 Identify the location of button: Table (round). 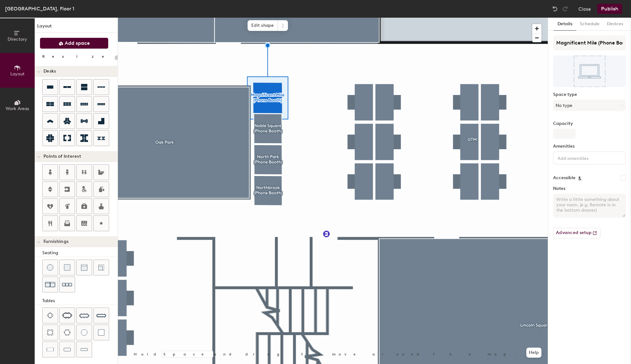
(84, 333).